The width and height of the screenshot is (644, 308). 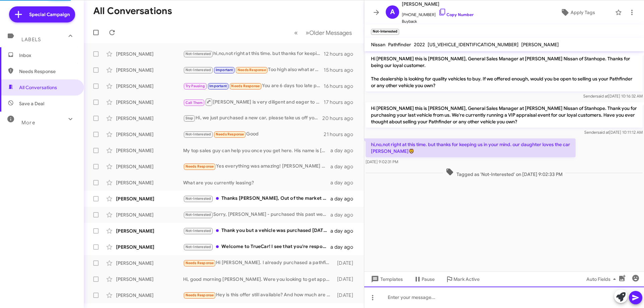 What do you see at coordinates (583, 13) in the screenshot?
I see `span: Apply Tags` at bounding box center [583, 13].